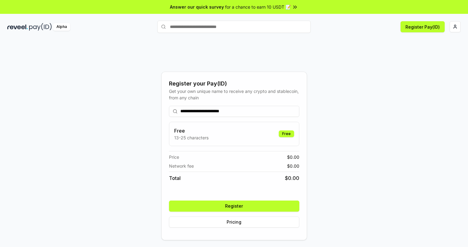 Image resolution: width=468 pixels, height=247 pixels. What do you see at coordinates (181, 165) in the screenshot?
I see `span: Network fee` at bounding box center [181, 165].